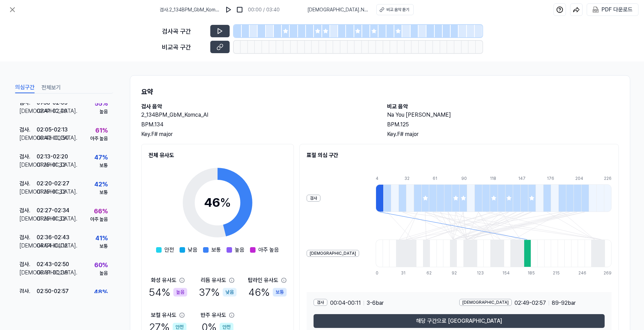 This screenshot has width=644, height=330. What do you see at coordinates (503, 125) in the screenshot?
I see `div: BPM. 125` at bounding box center [503, 125].